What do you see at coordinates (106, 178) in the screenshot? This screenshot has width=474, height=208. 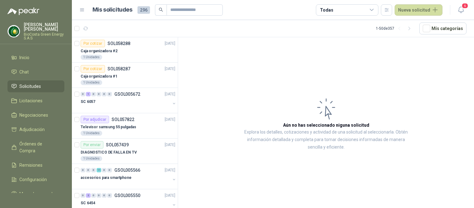 I see `p: accesorios para smartphone` at bounding box center [106, 178].